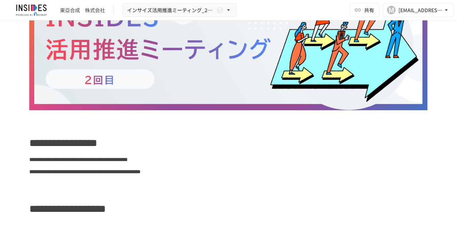 This screenshot has height=238, width=457. What do you see at coordinates (365, 10) in the screenshot?
I see `button: 共有` at bounding box center [365, 10].